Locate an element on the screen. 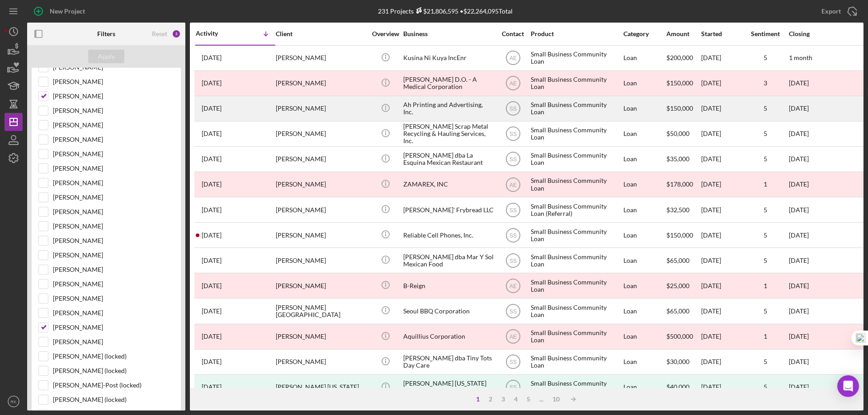 This screenshot has height=415, width=868. div: $50,000 is located at coordinates (683, 134).